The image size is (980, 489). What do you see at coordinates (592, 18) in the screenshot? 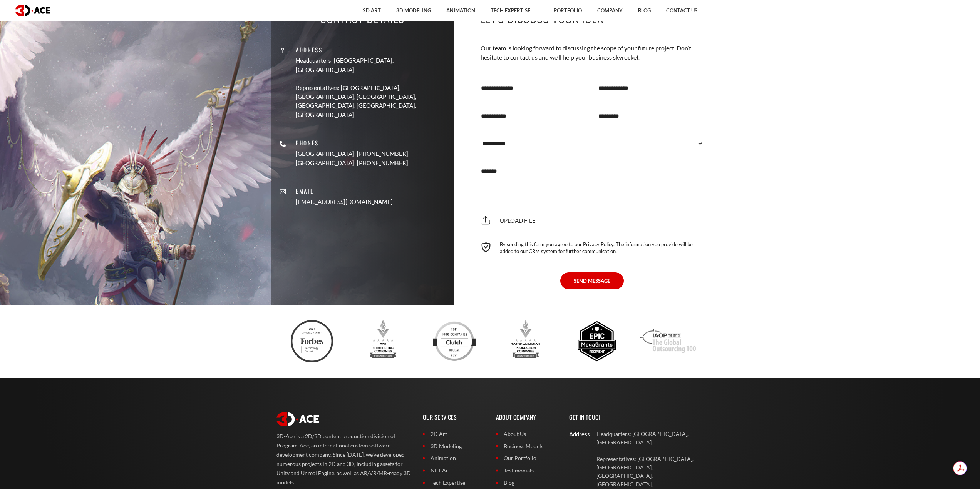
I see `p: Let's Discuss Your Idea` at bounding box center [592, 18].